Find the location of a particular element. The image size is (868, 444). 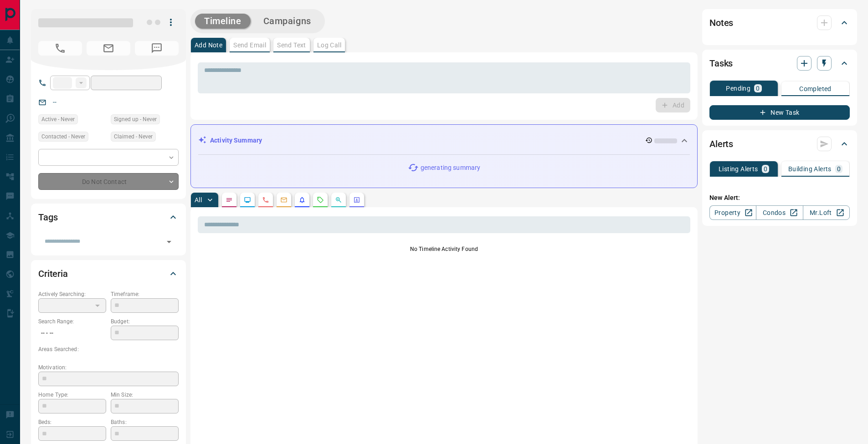

div: Criteria is located at coordinates (109, 274).